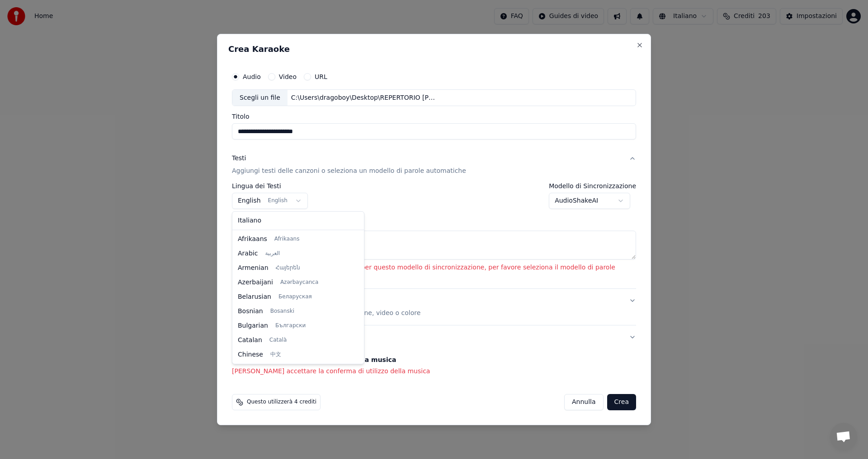  Describe the element at coordinates (255, 283) in the screenshot. I see `span: Azerbaijani` at that location.